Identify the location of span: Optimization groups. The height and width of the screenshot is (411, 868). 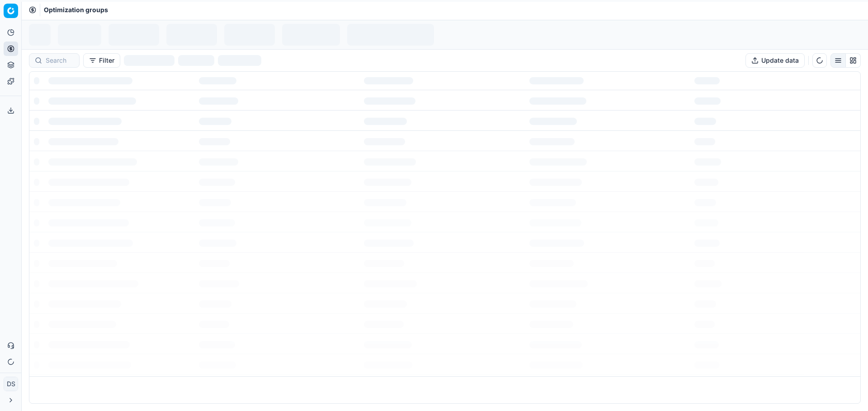
(76, 10).